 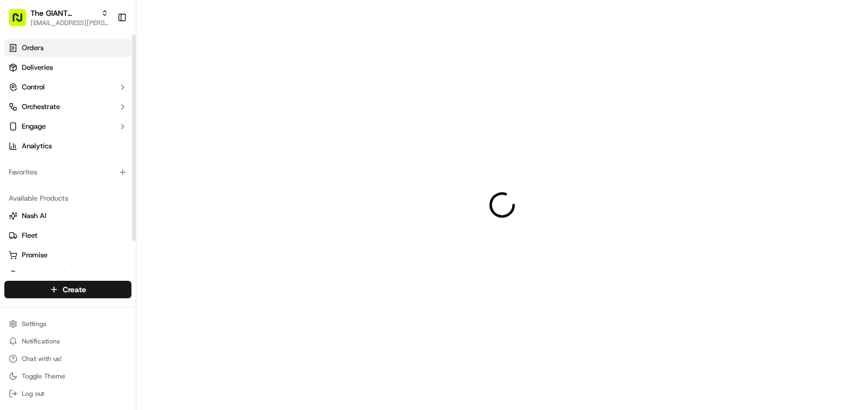 What do you see at coordinates (67, 393) in the screenshot?
I see `button: Log out` at bounding box center [67, 393].